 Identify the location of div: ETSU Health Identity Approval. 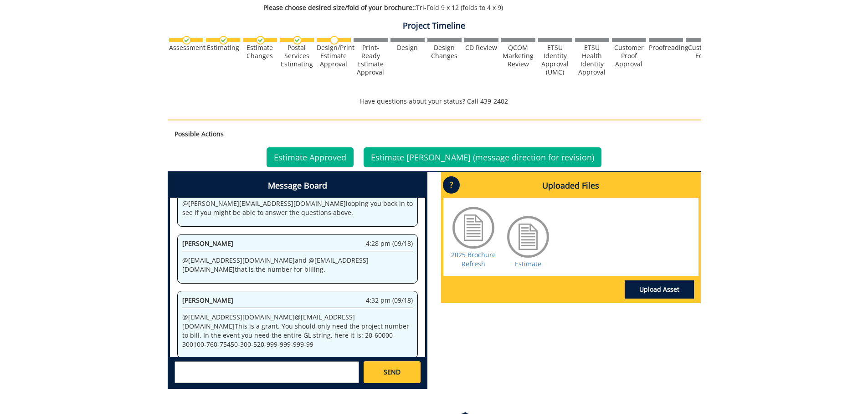
(592, 60).